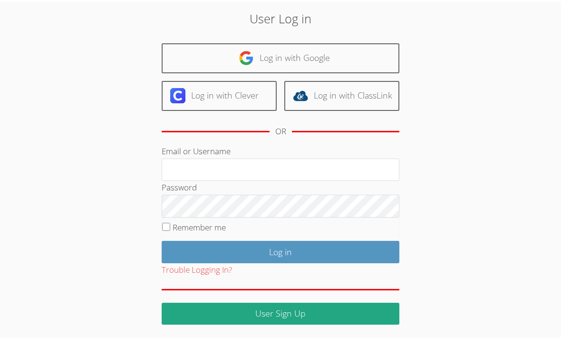 The width and height of the screenshot is (561, 338). Describe the element at coordinates (280, 19) in the screenshot. I see `h2: User Log in` at that location.